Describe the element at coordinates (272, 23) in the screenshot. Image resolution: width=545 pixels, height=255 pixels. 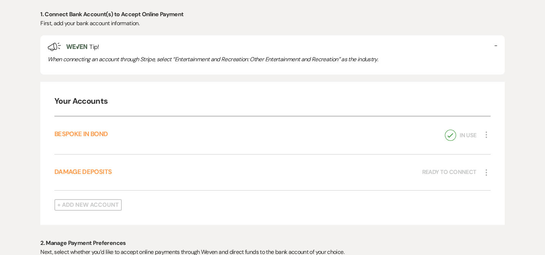
I see `p: First, add your bank account information.` at that location.